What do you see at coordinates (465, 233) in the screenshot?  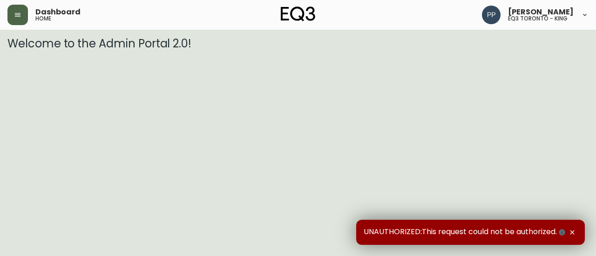 I see `span: UNAUTHORIZED:This request could not be authorized.` at bounding box center [465, 233].